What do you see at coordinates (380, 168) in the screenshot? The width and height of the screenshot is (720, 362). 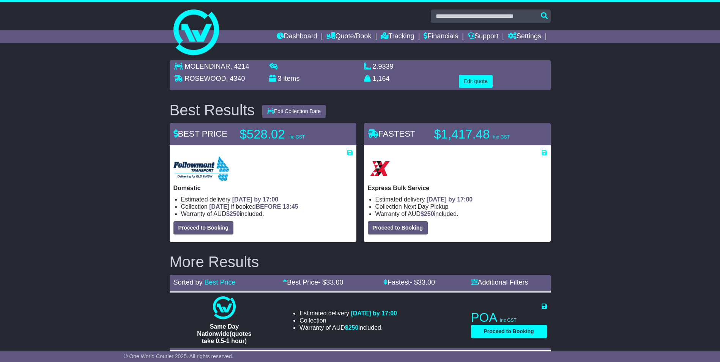 I see `img: Border Express: Express Bulk Service` at bounding box center [380, 168].